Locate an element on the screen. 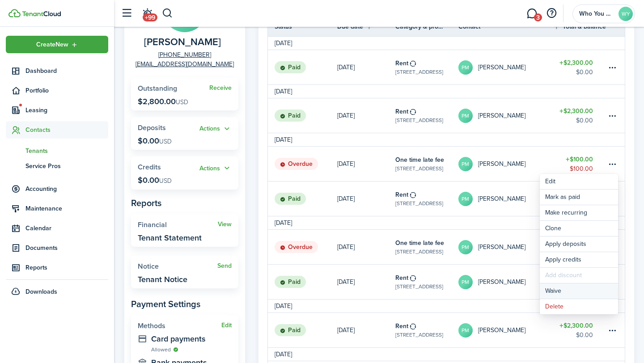 The height and width of the screenshot is (363, 644). widget-stats-description: Card payments is located at coordinates (191, 339).